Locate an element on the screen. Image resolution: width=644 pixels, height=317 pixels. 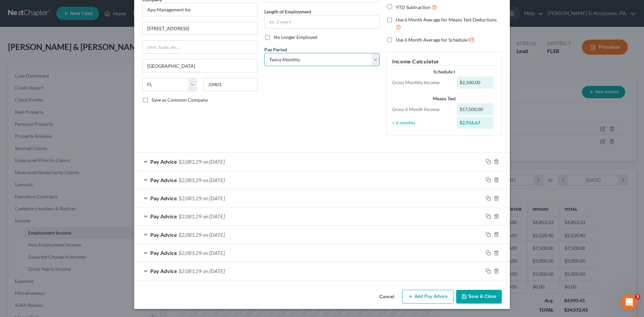
div: Means Test is located at coordinates (444, 99).